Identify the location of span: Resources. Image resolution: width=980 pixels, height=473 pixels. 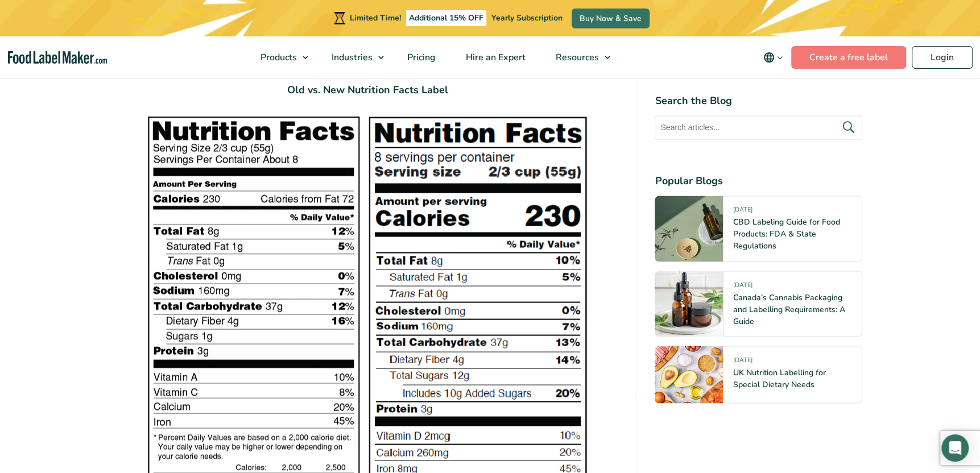
(576, 58).